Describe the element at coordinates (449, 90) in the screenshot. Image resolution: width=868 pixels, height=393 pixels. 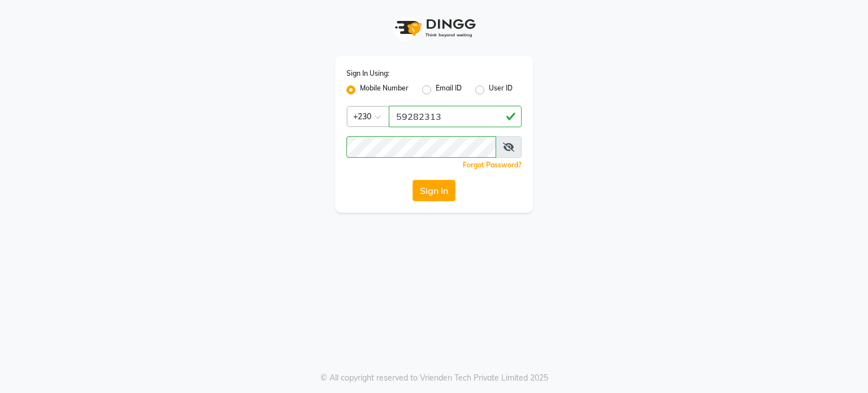
I see `label: Email ID` at that location.